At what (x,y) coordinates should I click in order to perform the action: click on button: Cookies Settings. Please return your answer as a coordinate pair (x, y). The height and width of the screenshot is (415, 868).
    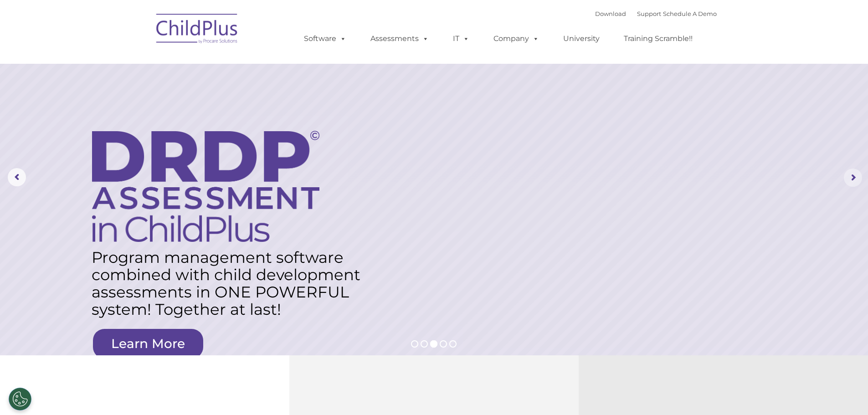
    Looking at the image, I should click on (20, 399).